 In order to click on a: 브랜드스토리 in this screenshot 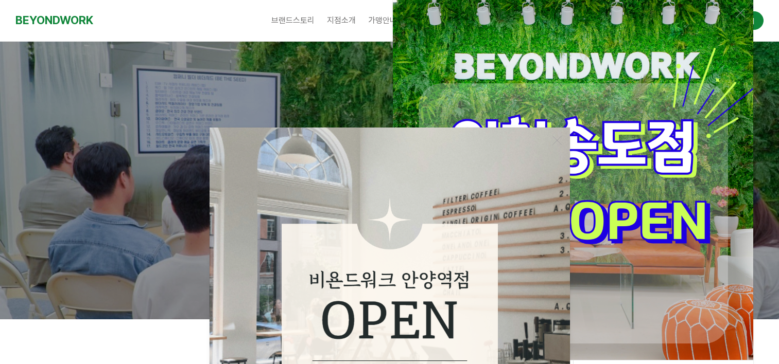, I will do `click(293, 21)`.